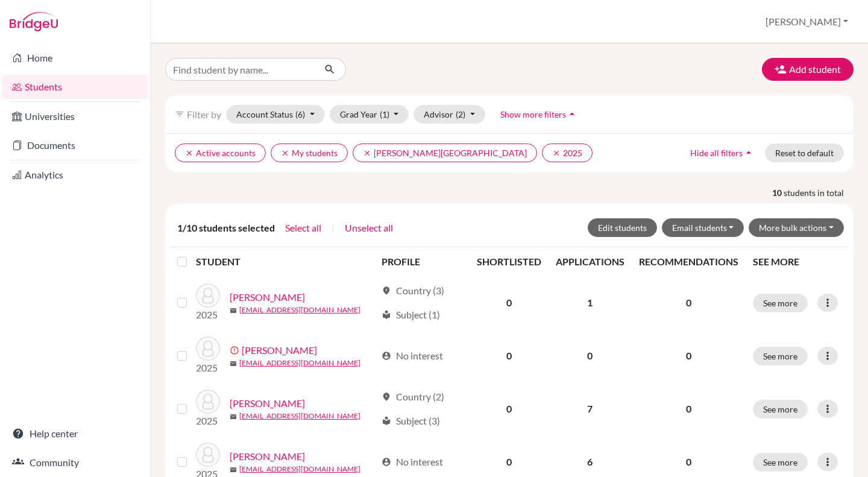  Describe the element at coordinates (796, 227) in the screenshot. I see `button: More bulk actions` at that location.